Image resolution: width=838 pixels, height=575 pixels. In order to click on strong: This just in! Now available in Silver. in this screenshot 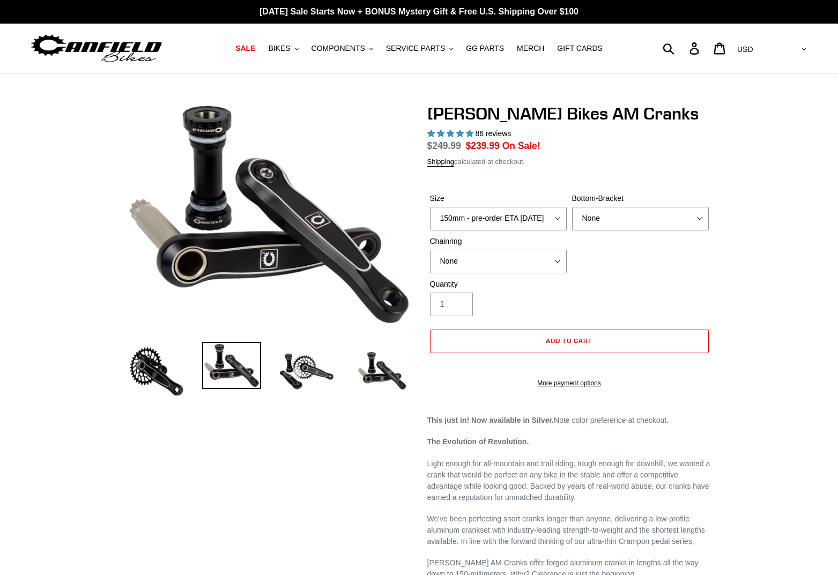, I will do `click(491, 420)`.